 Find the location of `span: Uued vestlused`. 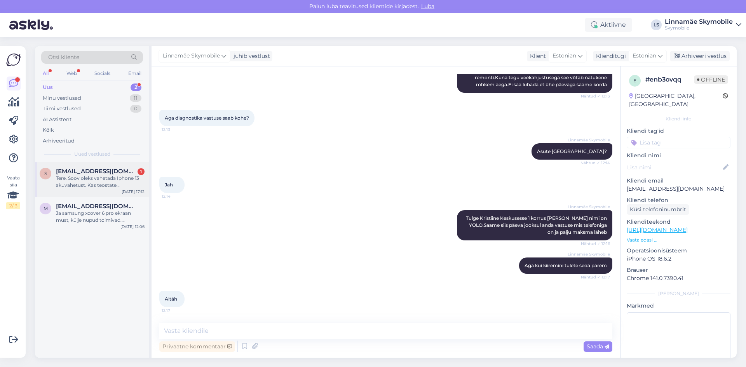

span: Uued vestlused is located at coordinates (92, 154).